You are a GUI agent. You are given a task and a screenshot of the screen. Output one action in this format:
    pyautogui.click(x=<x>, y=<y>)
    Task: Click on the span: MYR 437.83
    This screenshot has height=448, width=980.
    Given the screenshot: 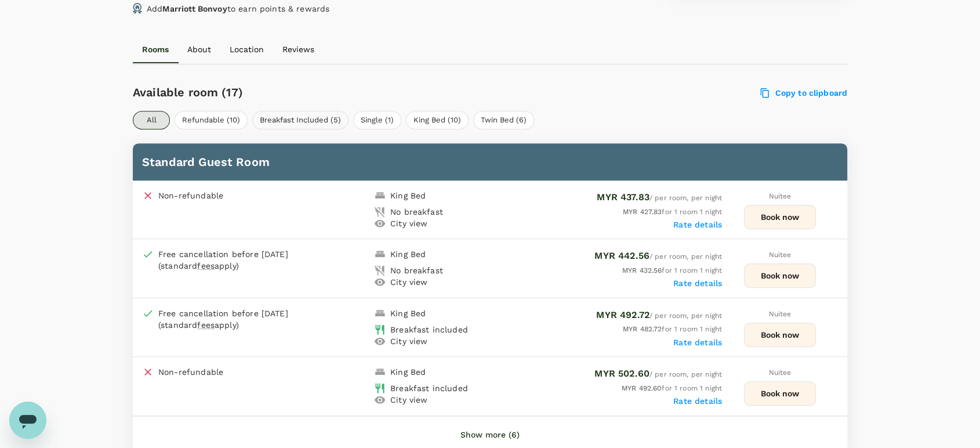 What is the action you would take?
    pyautogui.click(x=623, y=197)
    